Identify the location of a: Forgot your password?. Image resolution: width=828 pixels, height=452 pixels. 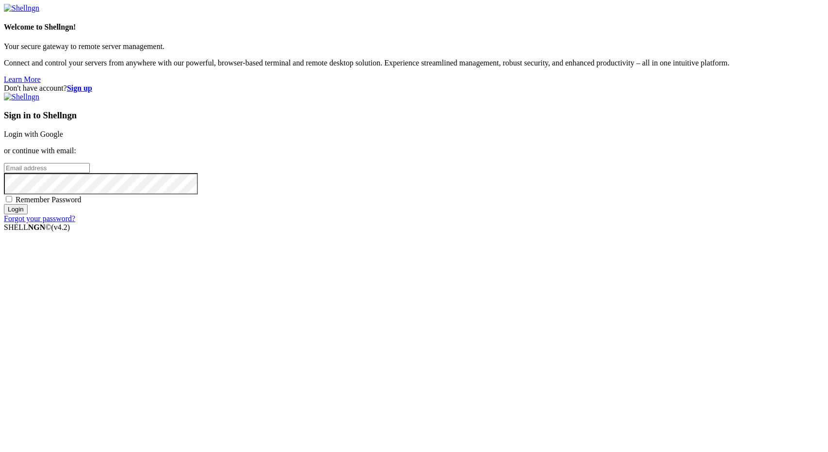
(39, 218).